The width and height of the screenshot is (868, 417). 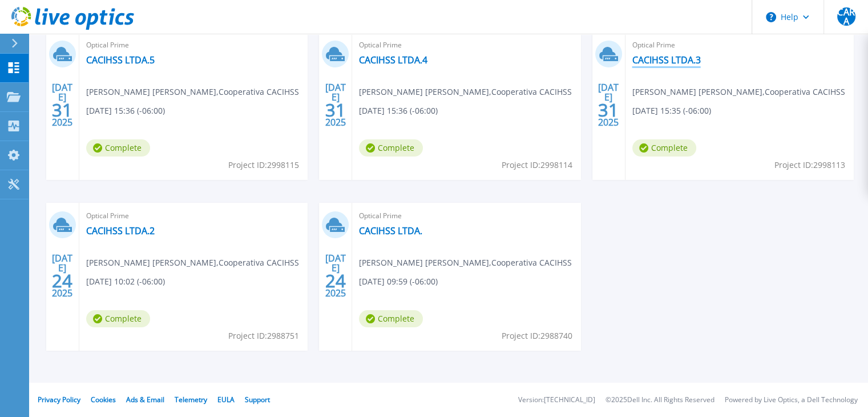 I want to click on span: Project ID: 2998113, so click(x=810, y=165).